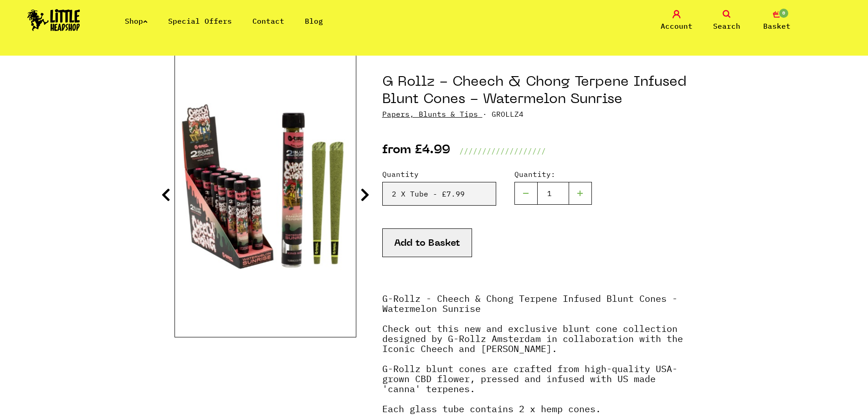  Describe the element at coordinates (265, 187) in the screenshot. I see `img: G Rollz - Cheech & Chong Terpene Infused Blunt Cones - Watermelon Sunrise image 1` at that location.